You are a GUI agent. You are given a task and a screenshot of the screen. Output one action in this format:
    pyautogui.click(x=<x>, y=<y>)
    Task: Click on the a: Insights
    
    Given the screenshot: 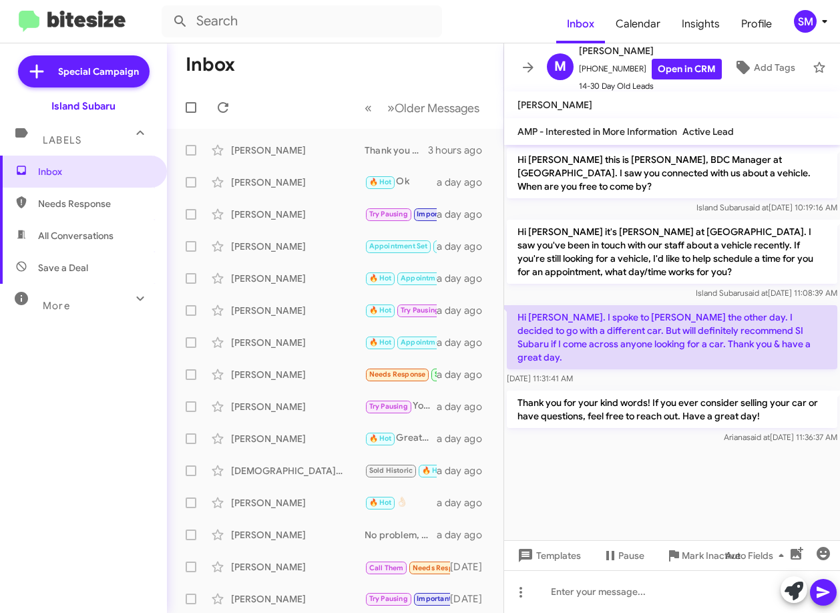 What is the action you would take?
    pyautogui.click(x=700, y=24)
    